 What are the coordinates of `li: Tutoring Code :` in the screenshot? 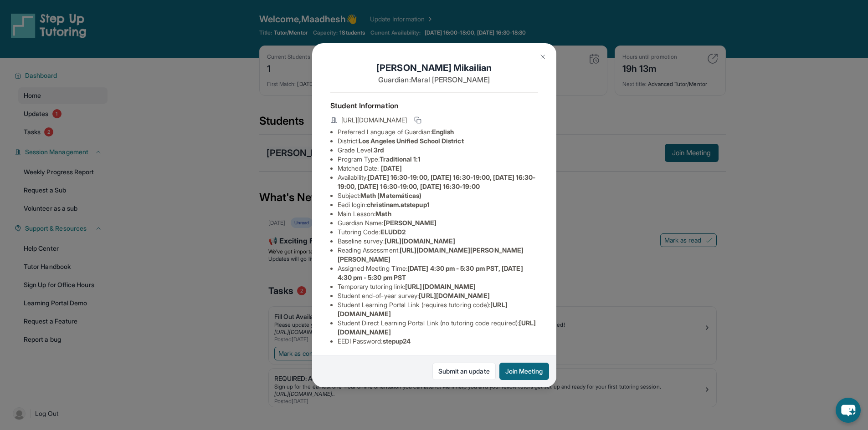 It's located at (438, 232).